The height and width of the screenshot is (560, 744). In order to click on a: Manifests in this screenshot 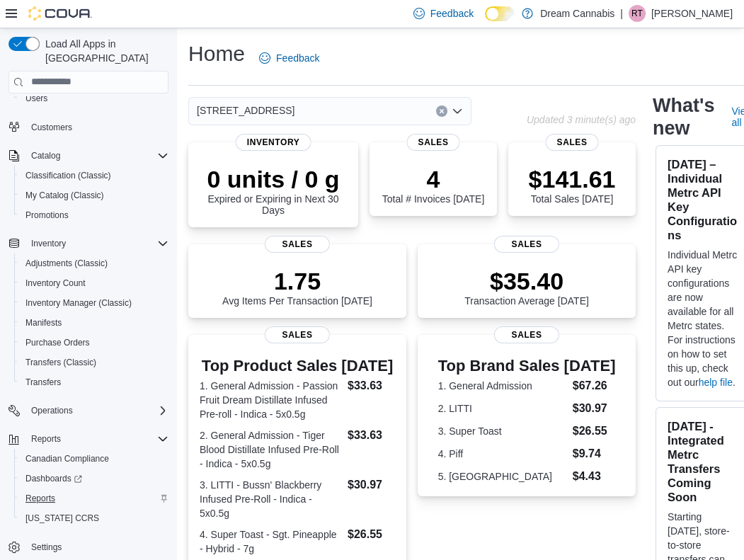, I will do `click(43, 323)`.